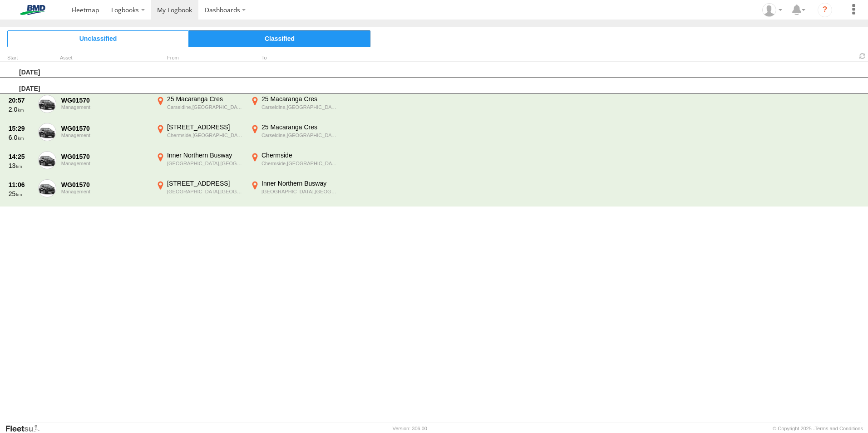  I want to click on div: 6.0, so click(21, 138).